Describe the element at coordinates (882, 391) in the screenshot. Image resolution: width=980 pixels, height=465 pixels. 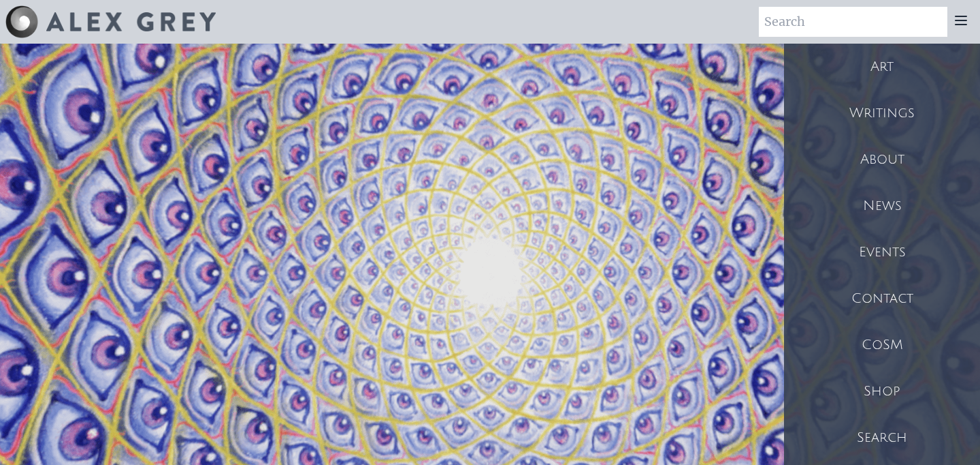
I see `div: Shop` at that location.